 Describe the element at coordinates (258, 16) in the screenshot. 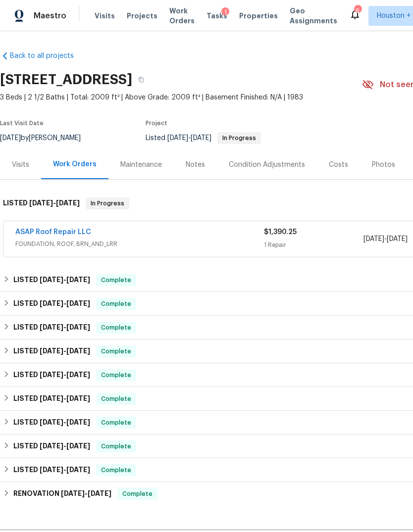

I see `span: Properties` at that location.